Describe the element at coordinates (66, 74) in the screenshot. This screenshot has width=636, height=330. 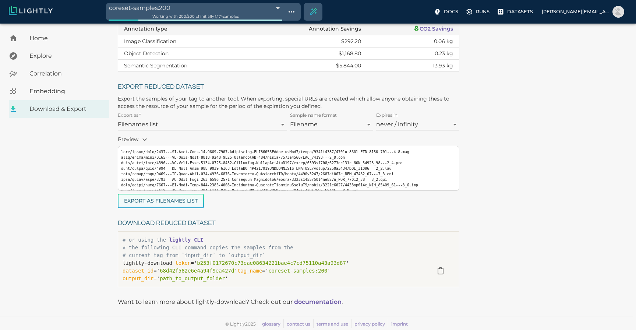
I see `span: Correlation` at that location.